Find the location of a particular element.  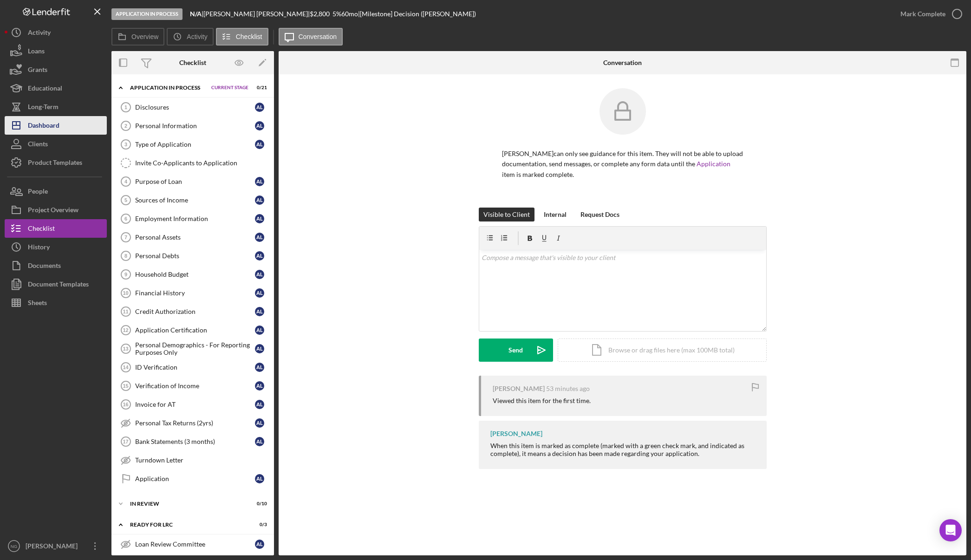

a: Dashboard is located at coordinates (55, 125).